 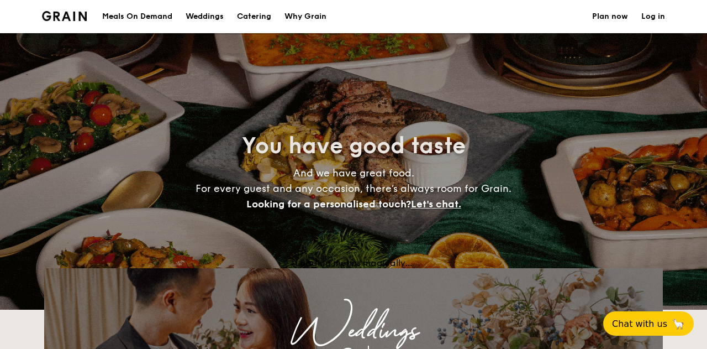 What do you see at coordinates (436, 204) in the screenshot?
I see `span: Let's chat.` at bounding box center [436, 204].